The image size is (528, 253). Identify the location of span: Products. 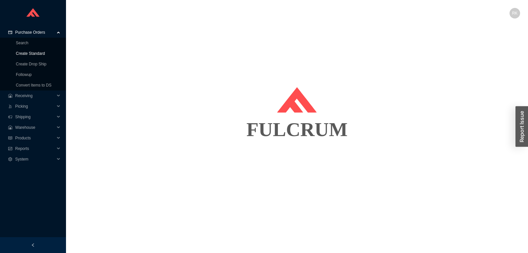
(35, 138).